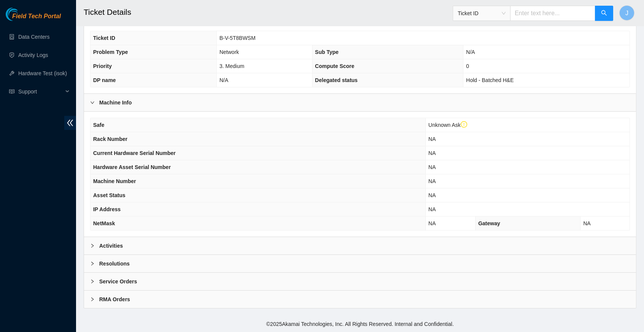  I want to click on button: search, so click(604, 13).